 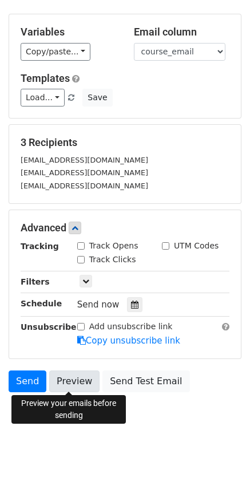 I want to click on h5: Email column, so click(x=182, y=32).